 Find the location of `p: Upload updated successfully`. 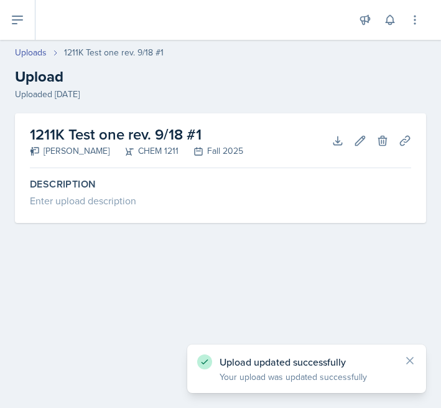

p: Upload updated successfully is located at coordinates (307, 362).